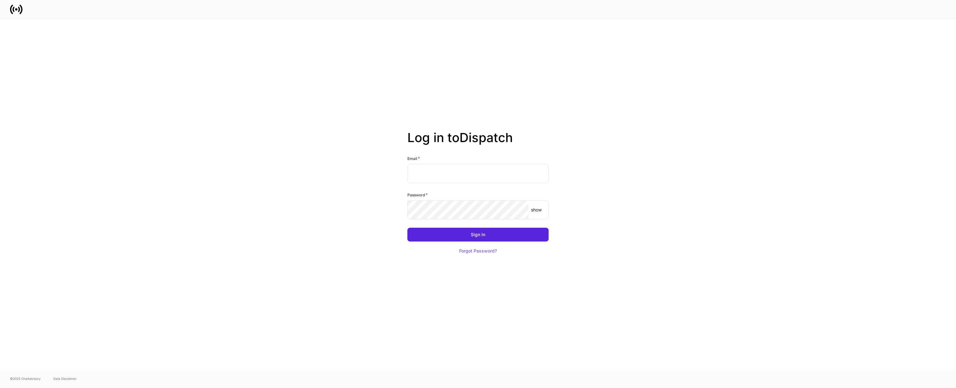 This screenshot has width=956, height=388. Describe the element at coordinates (65, 379) in the screenshot. I see `a: Data Disclaimer` at that location.